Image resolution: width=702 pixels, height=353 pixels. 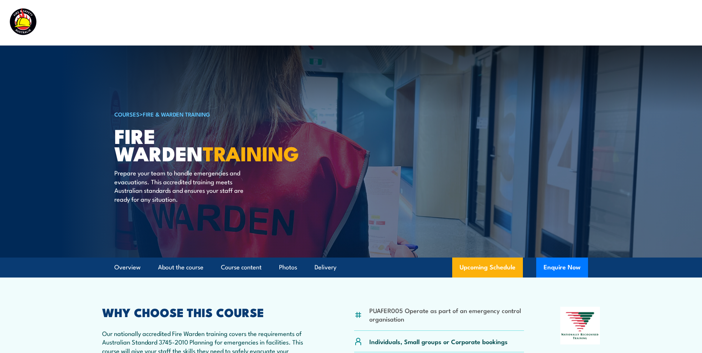 What do you see at coordinates (251, 152) in the screenshot?
I see `strong: TRAINING` at bounding box center [251, 152].